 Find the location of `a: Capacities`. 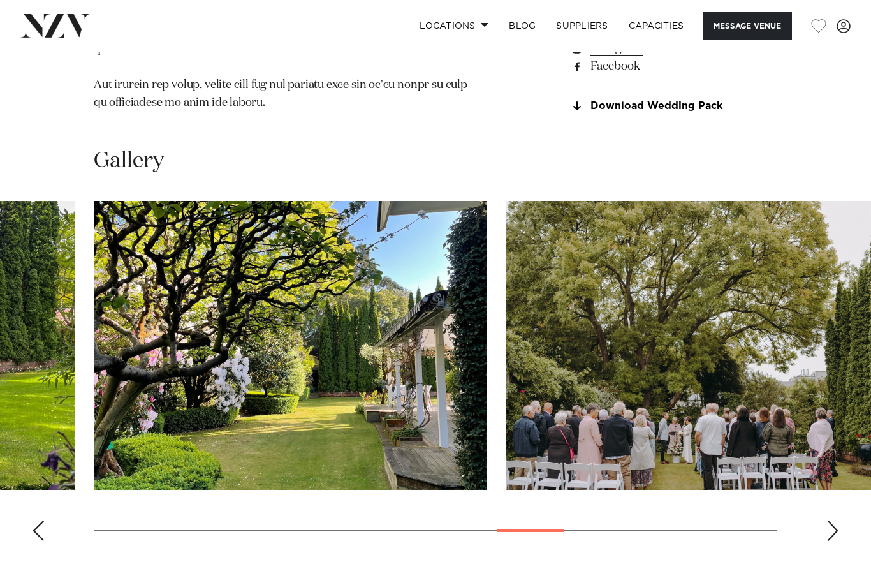

a: Capacities is located at coordinates (656, 26).